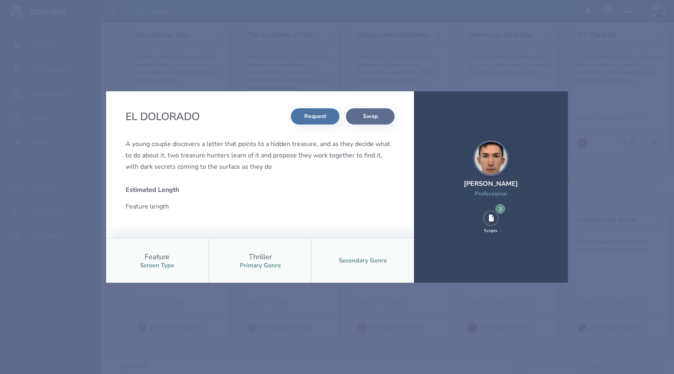 Image resolution: width=674 pixels, height=374 pixels. I want to click on img: user_1756948650-crop.jpg, so click(491, 158).